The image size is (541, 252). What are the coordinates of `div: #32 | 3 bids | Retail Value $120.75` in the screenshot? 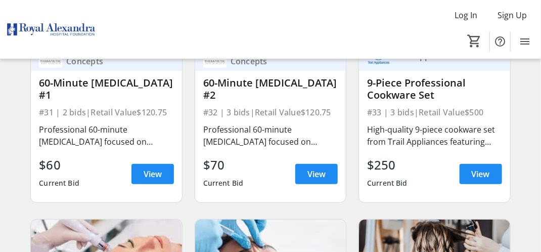 It's located at (271, 112).